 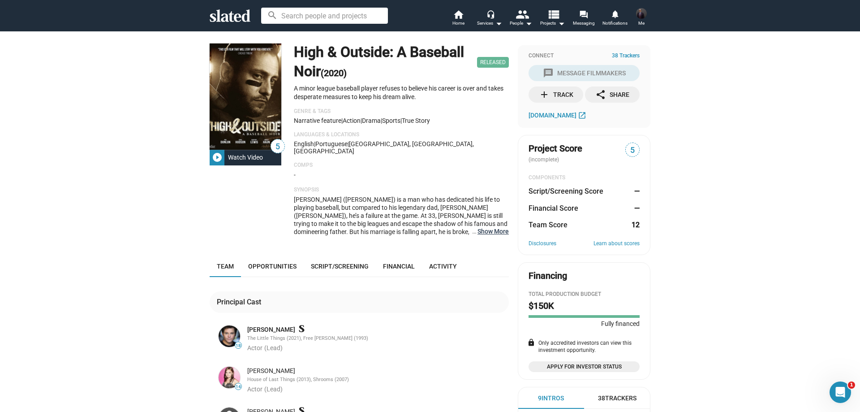 I want to click on mat-icon: people, so click(x=522, y=14).